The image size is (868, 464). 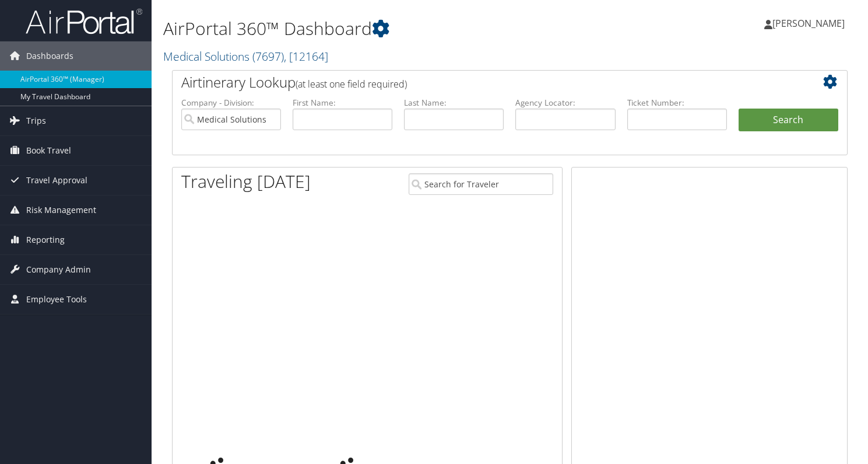 What do you see at coordinates (482, 82) in the screenshot?
I see `h2: Airtinerary Lookup` at bounding box center [482, 82].